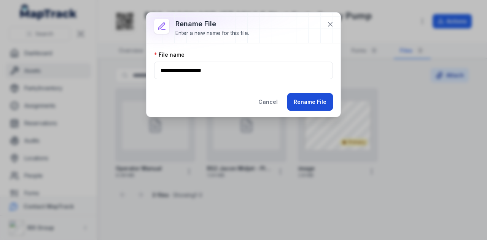 This screenshot has width=487, height=240. Describe the element at coordinates (310, 102) in the screenshot. I see `button: Rename File` at that location.